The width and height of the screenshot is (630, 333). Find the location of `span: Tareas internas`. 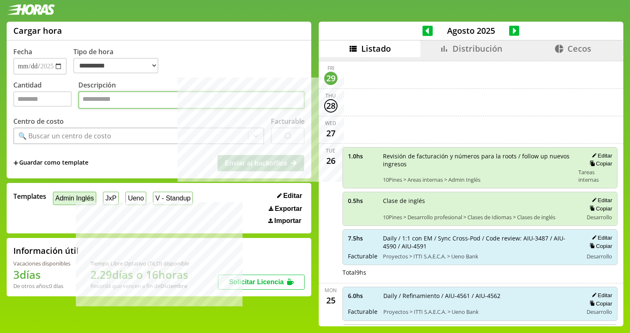

span: Tareas internas is located at coordinates (595, 176).